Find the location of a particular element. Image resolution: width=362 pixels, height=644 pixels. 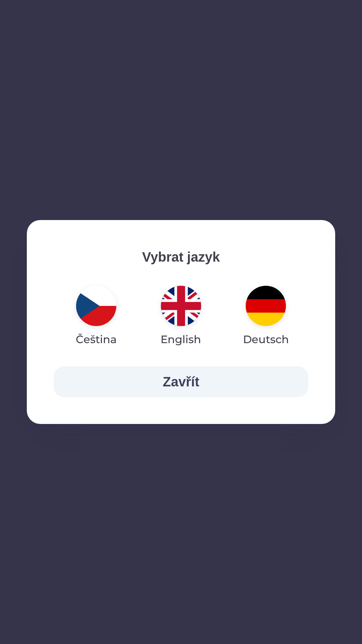

button: Čeština is located at coordinates (96, 317).